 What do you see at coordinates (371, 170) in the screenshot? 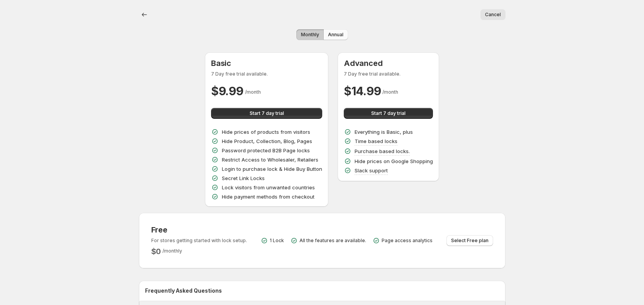
I see `p: Slack support` at bounding box center [371, 170].